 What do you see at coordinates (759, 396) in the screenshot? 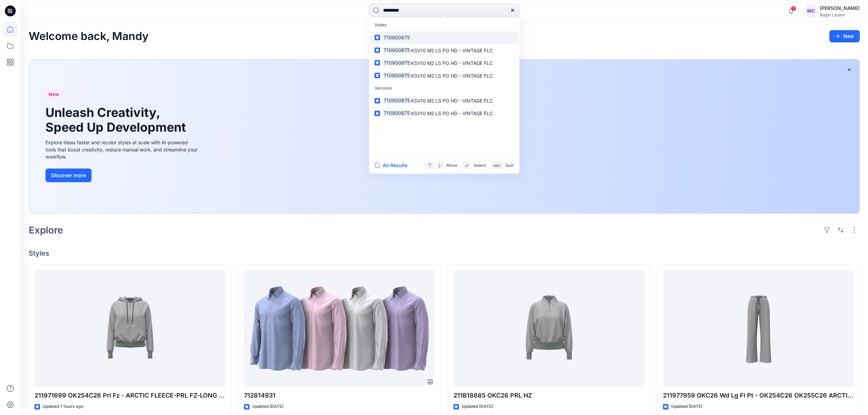
I see `p: 211977959 OKC26 Wd Lg Fl Pt - OK254C26 OK255C26 ARCTIC FLEECE-WD LG FL PT-ANKLE-ATHLETIC` at bounding box center [759, 396].